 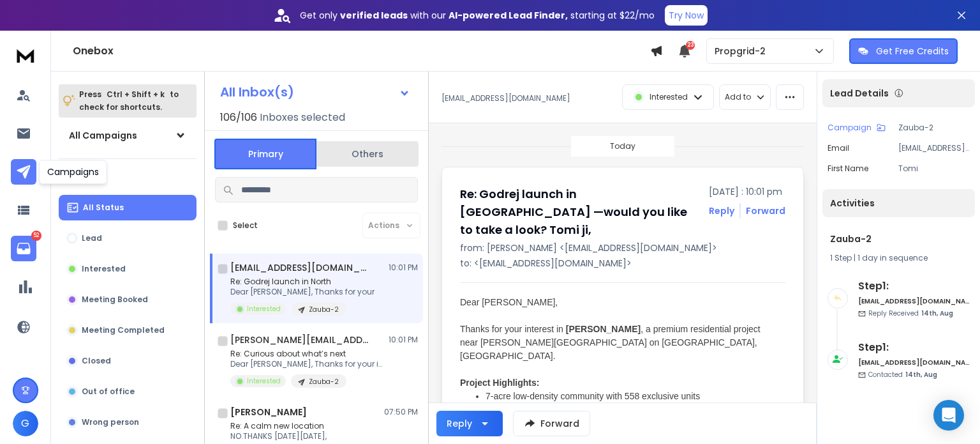 I want to click on p: Out of office, so click(x=108, y=391).